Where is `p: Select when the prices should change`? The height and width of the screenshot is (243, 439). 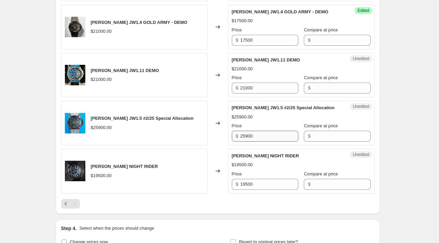 p: Select when the prices should change is located at coordinates (116, 228).